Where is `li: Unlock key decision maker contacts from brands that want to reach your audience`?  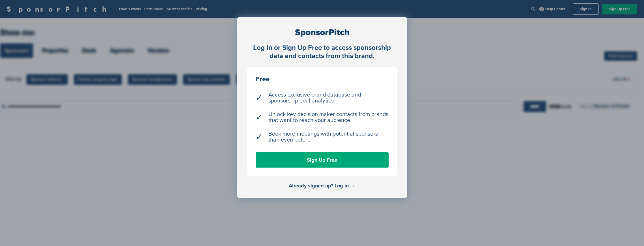
li: Unlock key decision maker contacts from brands that want to reach your audience is located at coordinates (322, 118).